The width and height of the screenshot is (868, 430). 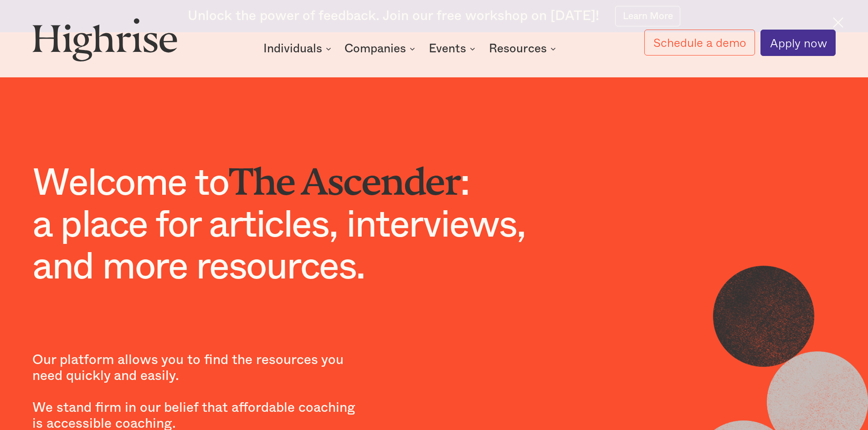 What do you see at coordinates (105, 40) in the screenshot?
I see `img: Highrise logo` at bounding box center [105, 40].